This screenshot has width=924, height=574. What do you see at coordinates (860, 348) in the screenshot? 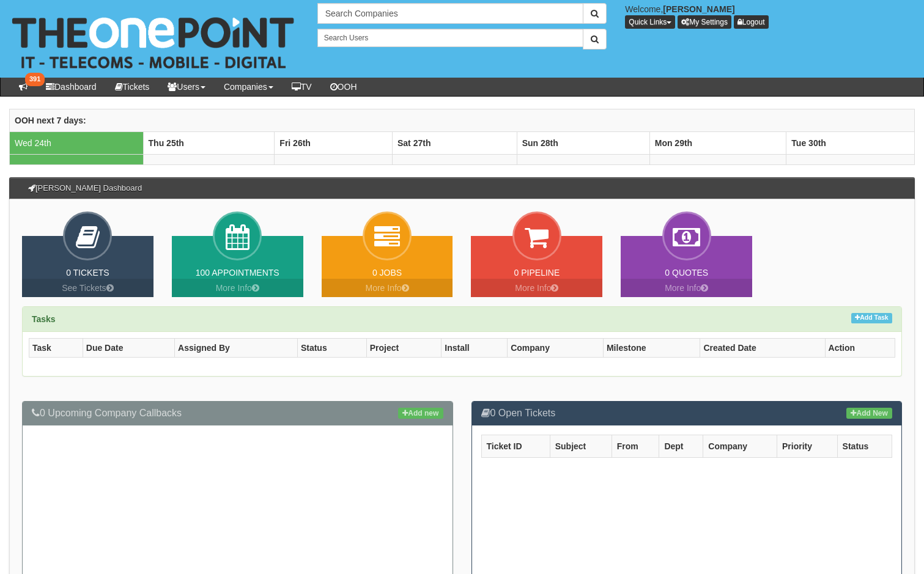
I see `th: Action` at bounding box center [860, 348].